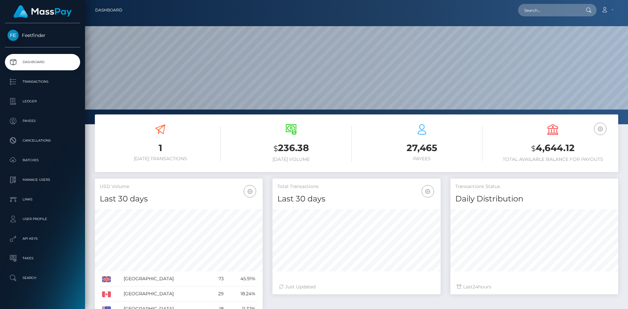 The height and width of the screenshot is (309, 628). What do you see at coordinates (43, 35) in the screenshot?
I see `span: Feetfinder` at bounding box center [43, 35].